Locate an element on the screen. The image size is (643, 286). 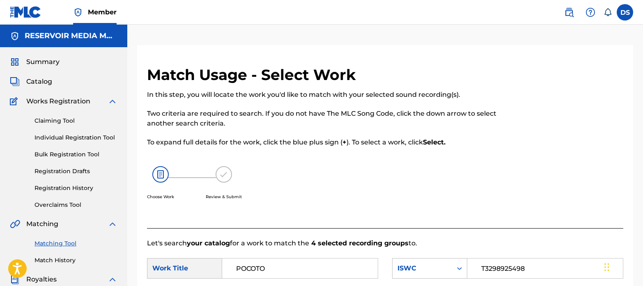
a: Claiming Tool is located at coordinates (76, 121).